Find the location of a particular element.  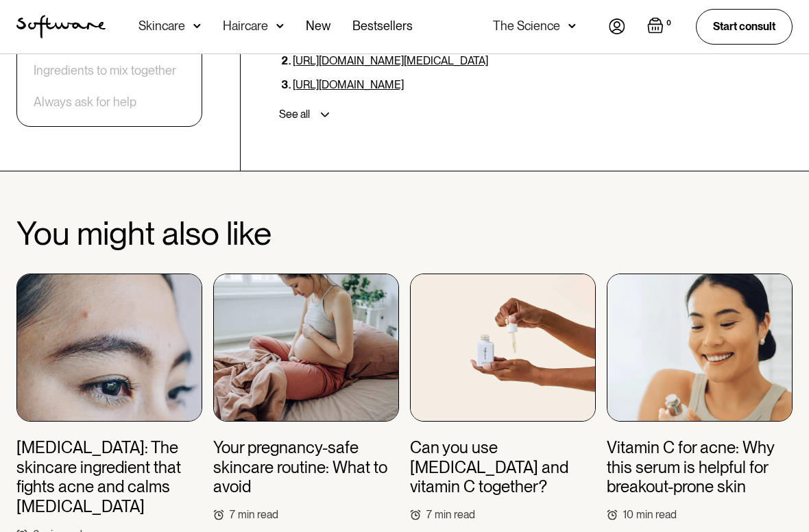

img: Software Logo is located at coordinates (61, 27).